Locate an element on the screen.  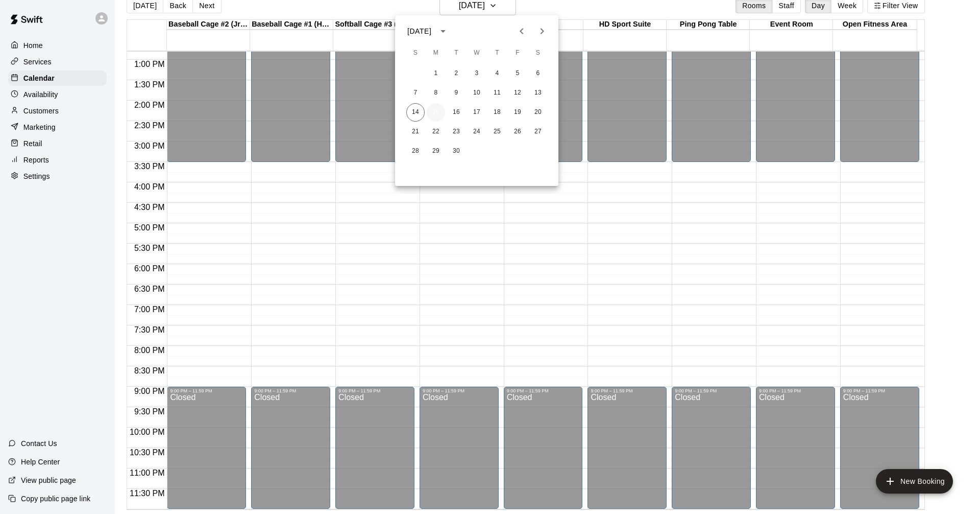
button: 28 is located at coordinates (416, 151).